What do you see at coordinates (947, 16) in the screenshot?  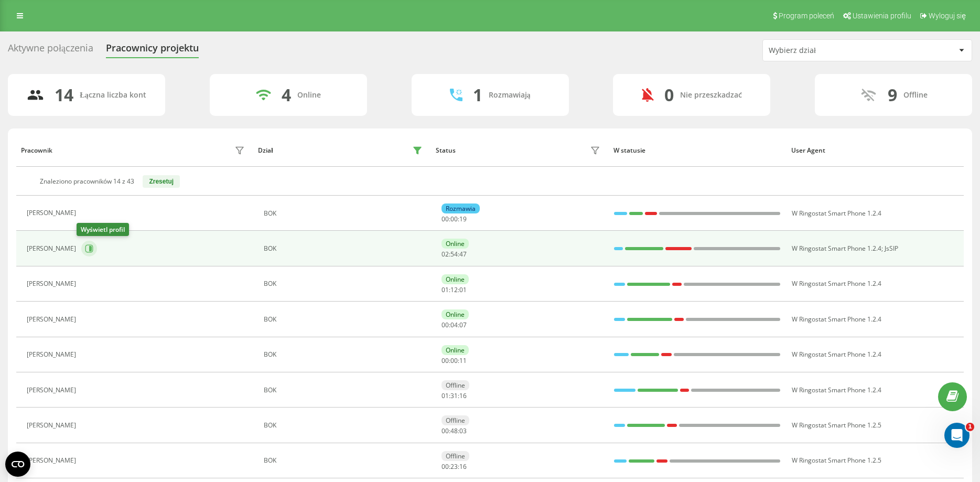 I see `span: Wyloguj się` at bounding box center [947, 16].